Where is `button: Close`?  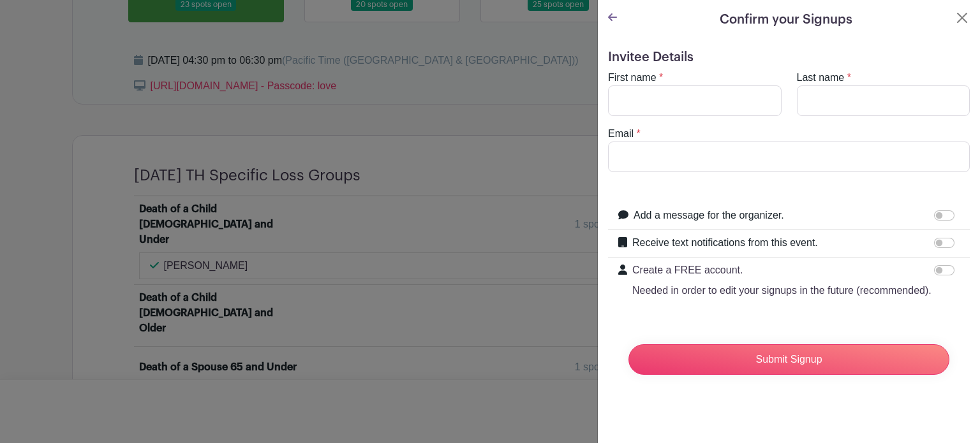 button: Close is located at coordinates (962, 18).